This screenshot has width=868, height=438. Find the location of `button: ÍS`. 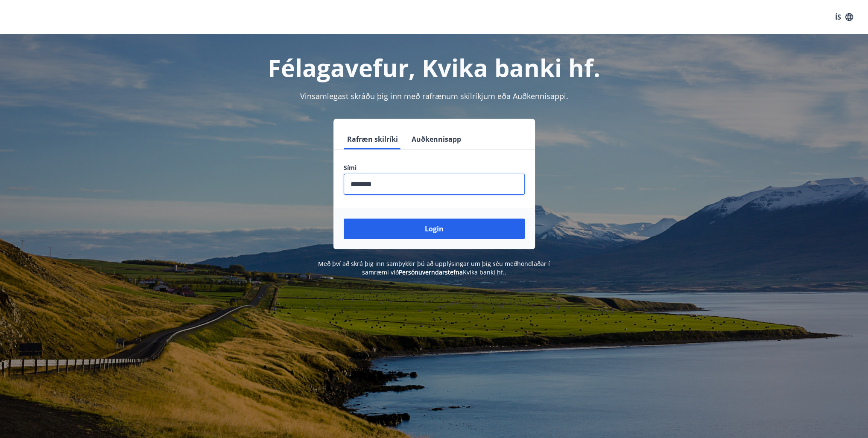

button: ÍS is located at coordinates (844, 17).